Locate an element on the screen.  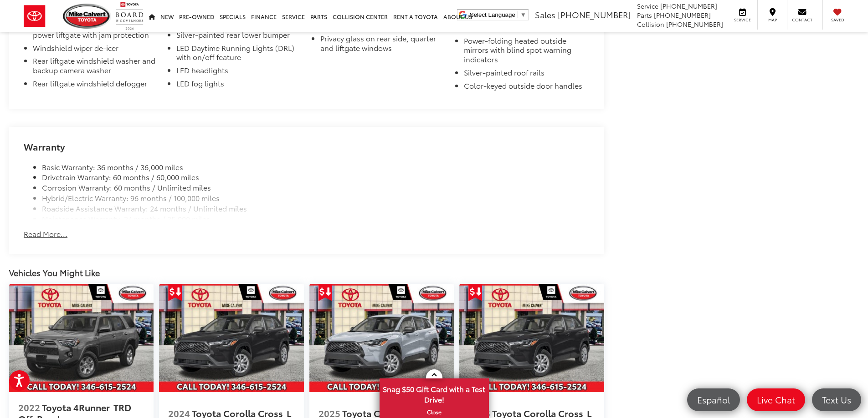
img: 2024 Toyota Corolla Cross L is located at coordinates (231, 338).